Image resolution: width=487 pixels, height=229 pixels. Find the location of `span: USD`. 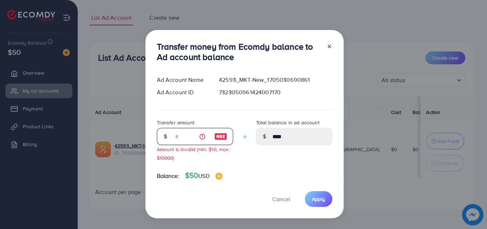

span: USD is located at coordinates (204, 175).